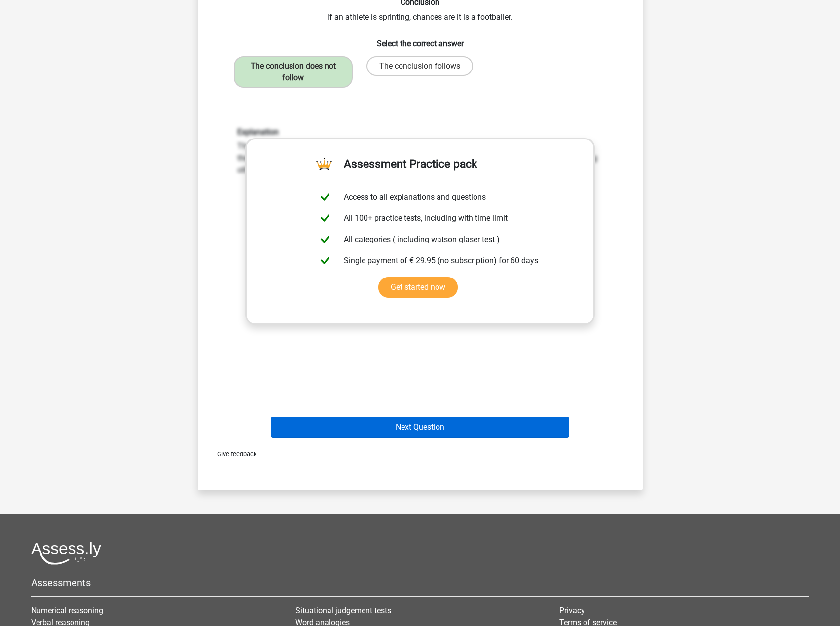  What do you see at coordinates (420, 583) in the screenshot?
I see `h5: Assessments` at bounding box center [420, 583].